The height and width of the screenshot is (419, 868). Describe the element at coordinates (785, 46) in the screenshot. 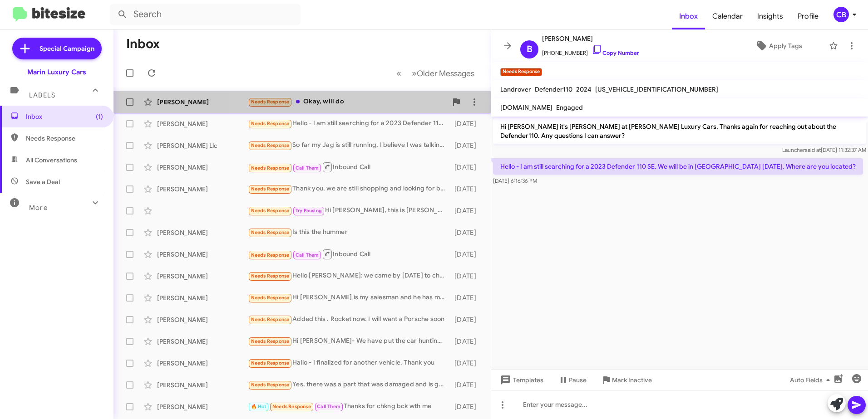

I see `span: Apply Tags` at that location.